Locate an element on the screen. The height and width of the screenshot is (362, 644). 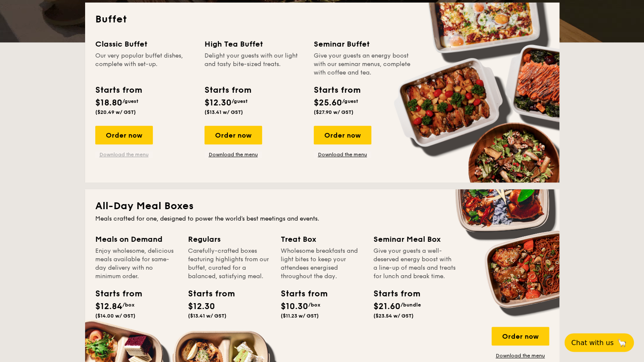
div: Give your guests an energy boost with our seminar menus, complete with coffee and tea. is located at coordinates (364, 65).